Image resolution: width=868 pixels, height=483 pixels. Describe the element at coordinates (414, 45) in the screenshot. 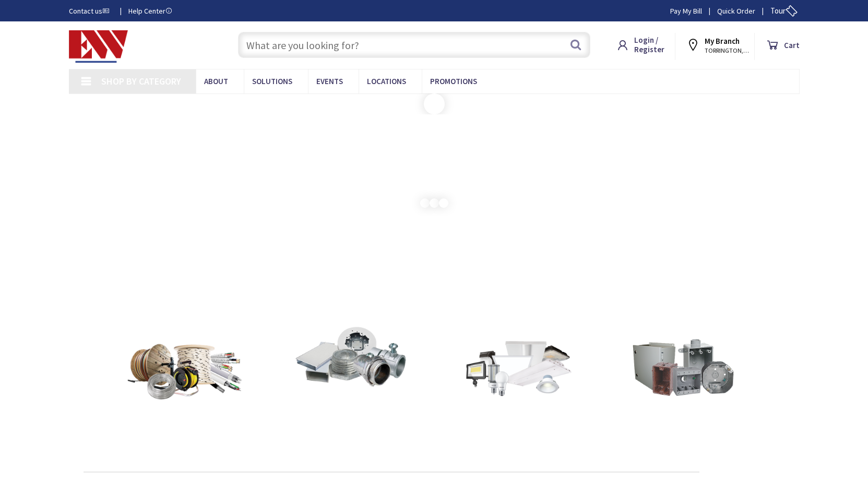

I see `input: What are you looking for?` at that location.